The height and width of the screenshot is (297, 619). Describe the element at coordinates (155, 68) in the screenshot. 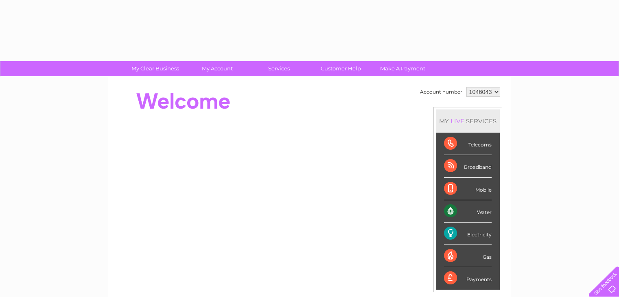

I see `a: My Clear Business` at that location.